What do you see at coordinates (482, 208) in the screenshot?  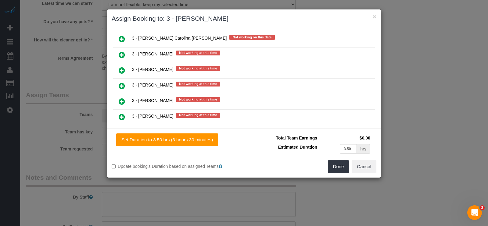 I see `span: 3` at bounding box center [482, 208].